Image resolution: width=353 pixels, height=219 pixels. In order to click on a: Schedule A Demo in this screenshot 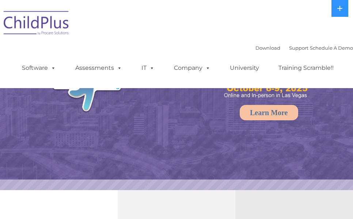, I will do `click(331, 48)`.